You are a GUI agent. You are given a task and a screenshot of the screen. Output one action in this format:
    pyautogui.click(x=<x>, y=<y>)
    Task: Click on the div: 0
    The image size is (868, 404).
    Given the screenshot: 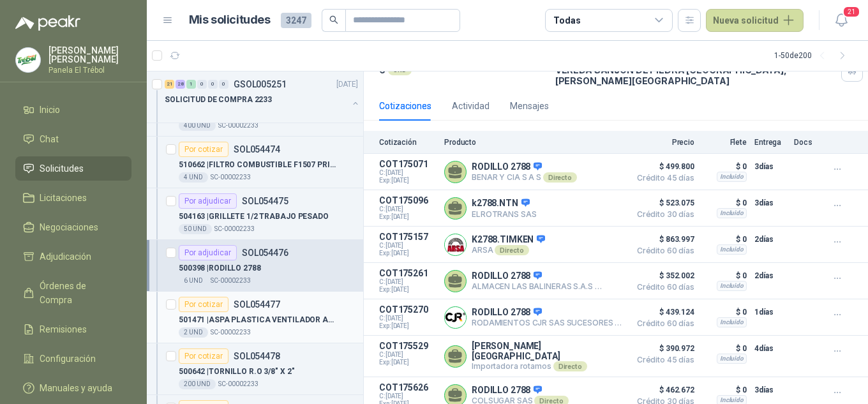 What is the action you would take?
    pyautogui.click(x=202, y=84)
    